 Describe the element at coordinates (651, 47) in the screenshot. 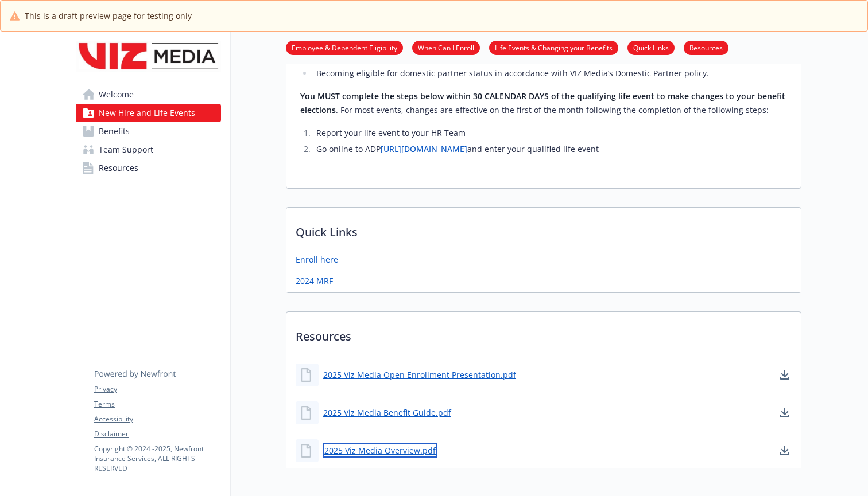

I see `a: Quick Links` at that location.